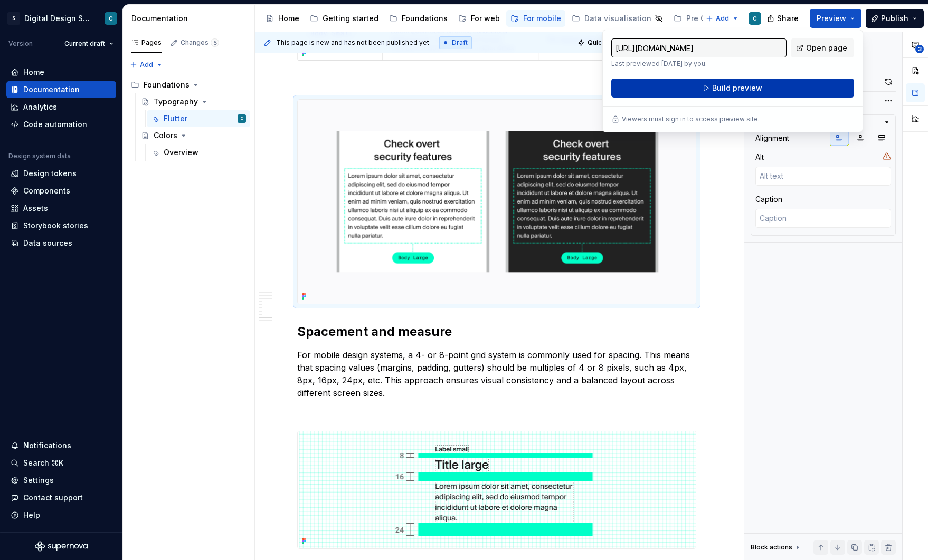 Image resolution: width=928 pixels, height=560 pixels. Describe the element at coordinates (215, 42) in the screenshot. I see `span: 5` at that location.